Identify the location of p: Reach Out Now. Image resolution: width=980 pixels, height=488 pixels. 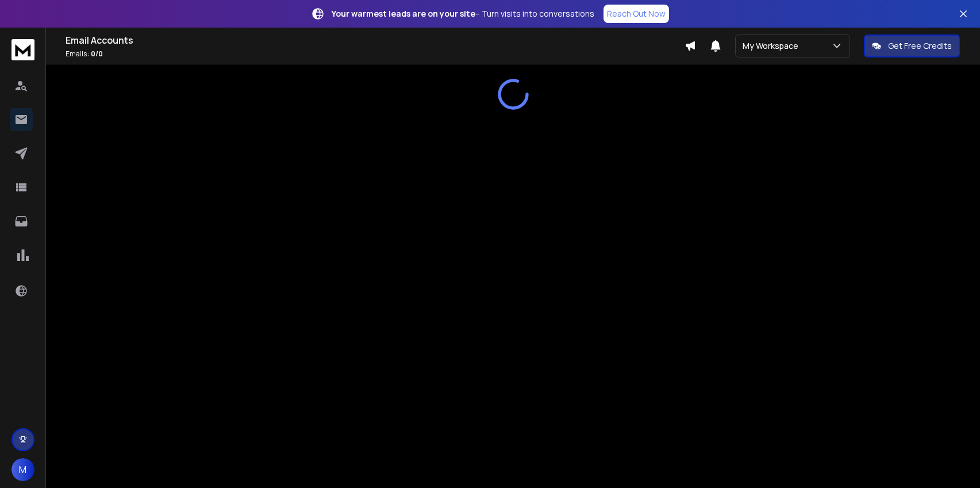
(636, 13).